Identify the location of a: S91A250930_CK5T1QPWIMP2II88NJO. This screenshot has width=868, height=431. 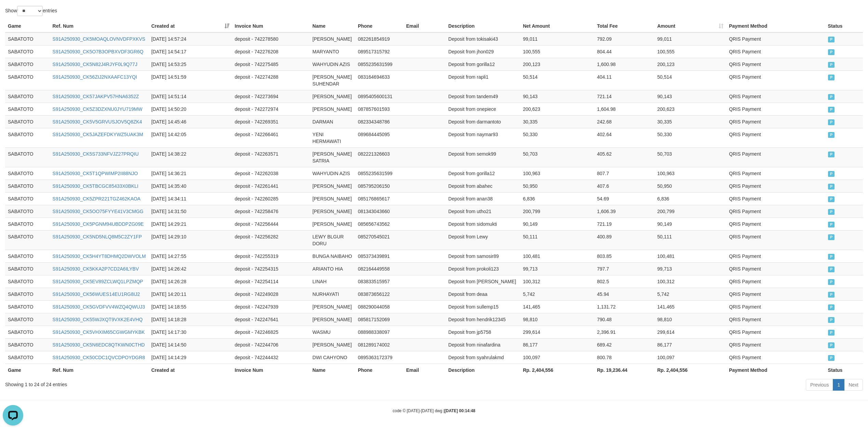
(96, 173).